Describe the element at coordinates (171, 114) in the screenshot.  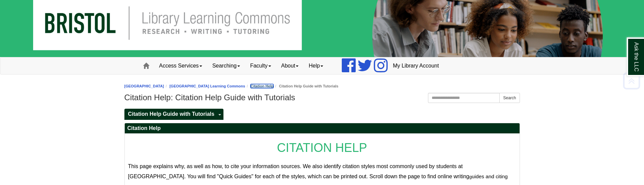
I see `span: Citation Help Guide with Tutorials` at that location.